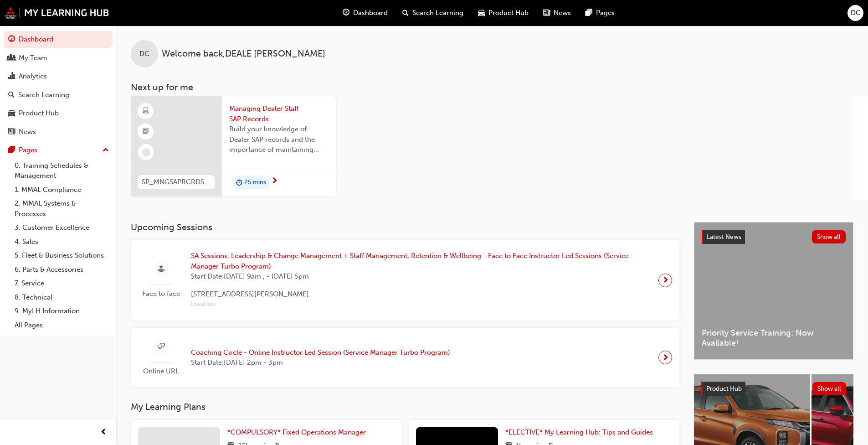 Image resolution: width=868 pixels, height=445 pixels. Describe the element at coordinates (11, 76) in the screenshot. I see `span: chart-icon` at that location.